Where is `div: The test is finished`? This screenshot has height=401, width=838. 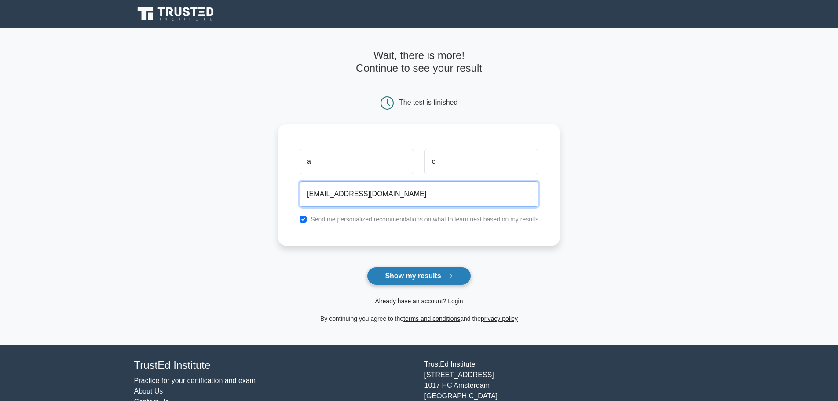
div: The test is finished is located at coordinates (428, 102).